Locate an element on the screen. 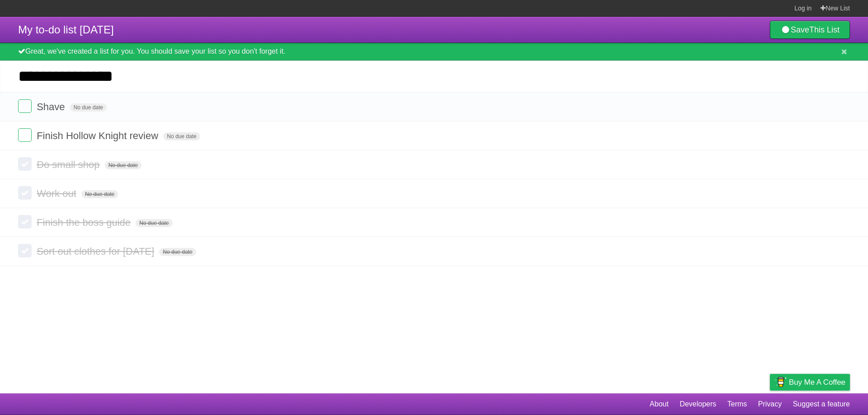 The width and height of the screenshot is (868, 415). b: This List is located at coordinates (824, 30).